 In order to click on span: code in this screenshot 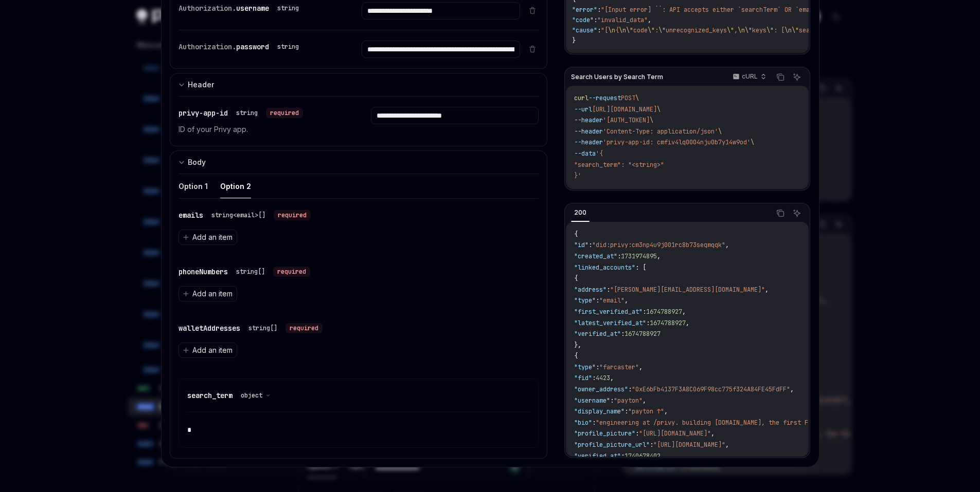, I will do `click(640, 30)`.